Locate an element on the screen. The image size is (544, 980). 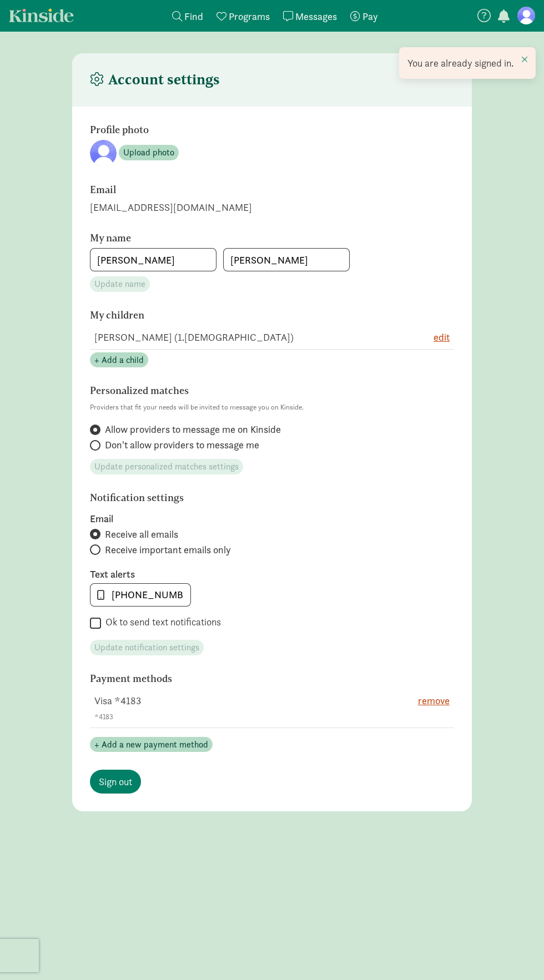
h6: Payment methods is located at coordinates (242, 679).